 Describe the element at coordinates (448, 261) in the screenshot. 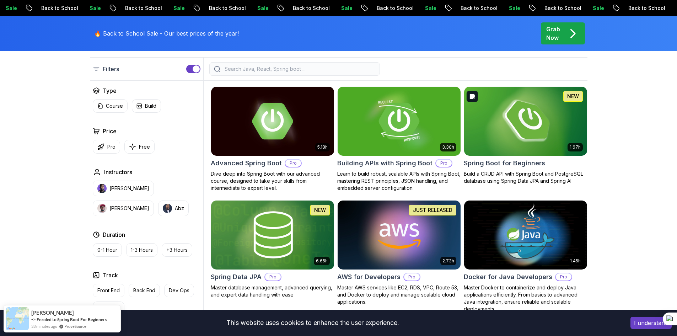

I see `p: 2.73h` at that location.